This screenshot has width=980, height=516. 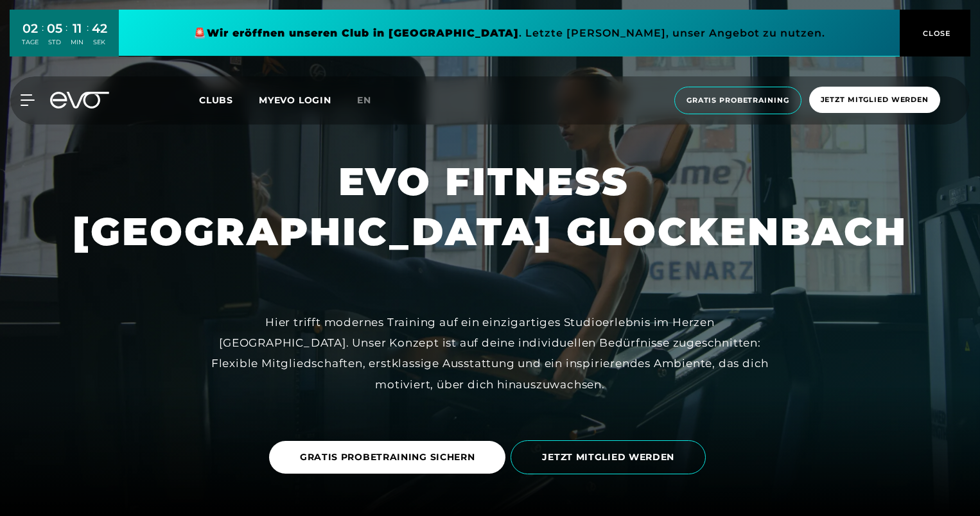 What do you see at coordinates (55, 29) in the screenshot?
I see `div: 05` at bounding box center [55, 29].